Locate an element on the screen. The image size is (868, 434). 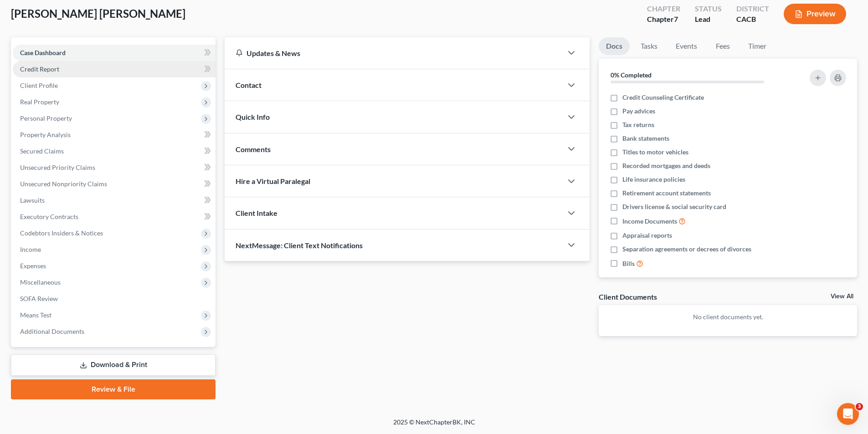
span: Codebtors Insiders & Notices is located at coordinates (62, 233).